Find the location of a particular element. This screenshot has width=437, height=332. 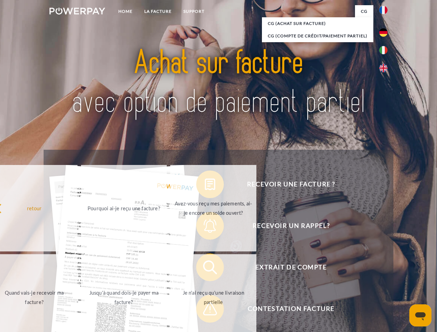

button: Recevoir un rappel? is located at coordinates (286, 226).